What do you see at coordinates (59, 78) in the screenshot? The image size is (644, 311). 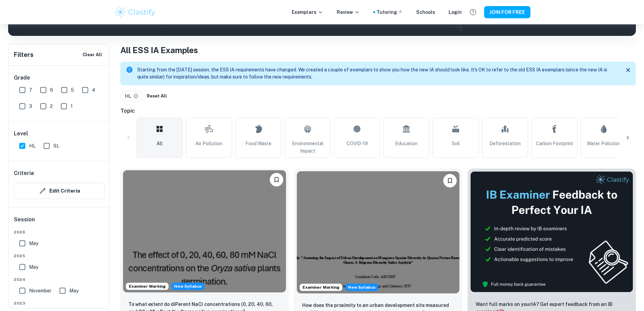 I see `h6: Grade` at bounding box center [59, 78].